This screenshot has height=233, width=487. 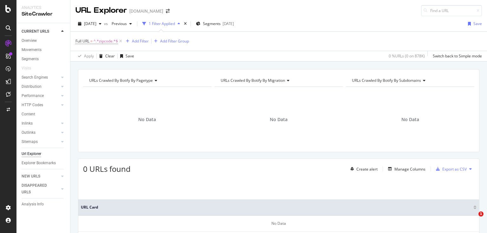 What do you see at coordinates (35, 77) in the screenshot?
I see `div: Search Engines` at bounding box center [35, 77].